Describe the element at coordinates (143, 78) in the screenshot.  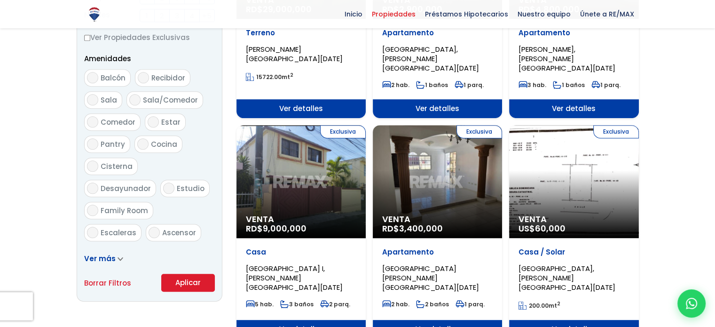
I see `input: Recibidor` at that location.